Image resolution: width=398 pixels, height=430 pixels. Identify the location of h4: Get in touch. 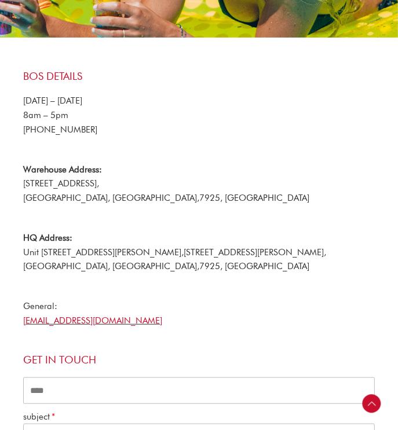
(199, 360).